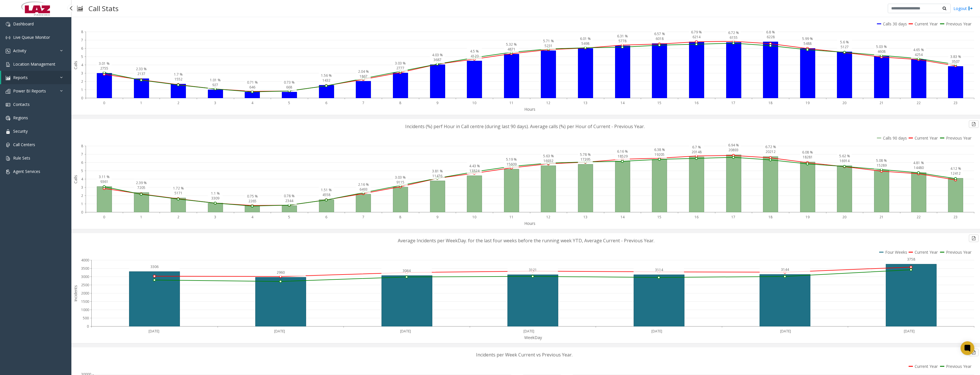  I want to click on text: 18, so click(770, 217).